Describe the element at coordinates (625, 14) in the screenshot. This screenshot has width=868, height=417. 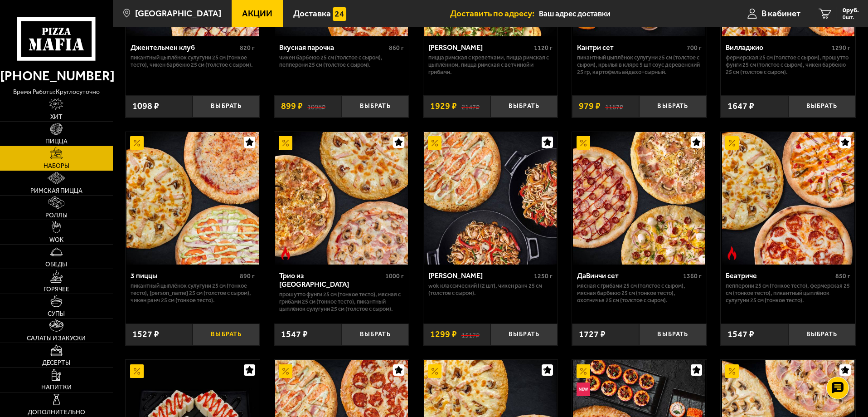
I see `input: Ваш адрес доставки` at that location.